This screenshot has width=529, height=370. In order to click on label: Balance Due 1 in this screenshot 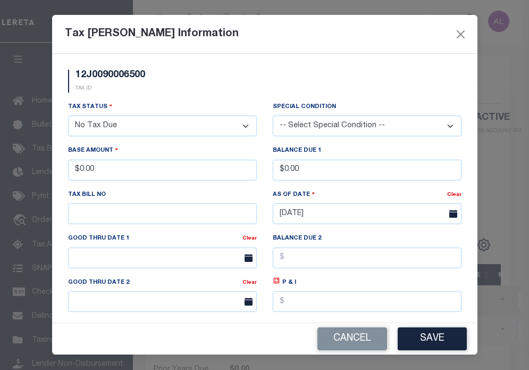, I will do `click(297, 151)`.